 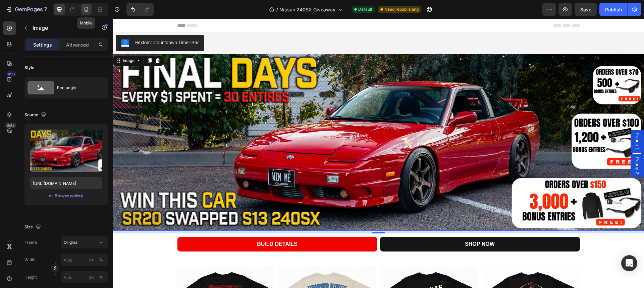 What do you see at coordinates (29, 68) in the screenshot?
I see `div: Style` at bounding box center [29, 68].